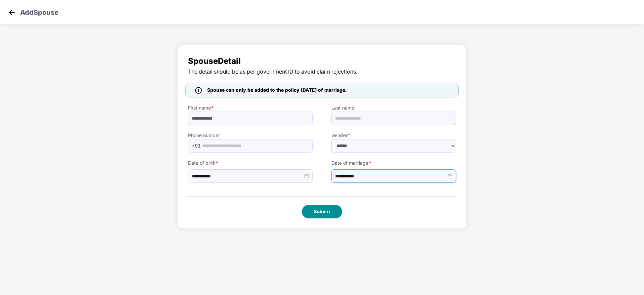 This screenshot has height=295, width=644. What do you see at coordinates (196, 145) in the screenshot?
I see `span: +91` at bounding box center [196, 145].